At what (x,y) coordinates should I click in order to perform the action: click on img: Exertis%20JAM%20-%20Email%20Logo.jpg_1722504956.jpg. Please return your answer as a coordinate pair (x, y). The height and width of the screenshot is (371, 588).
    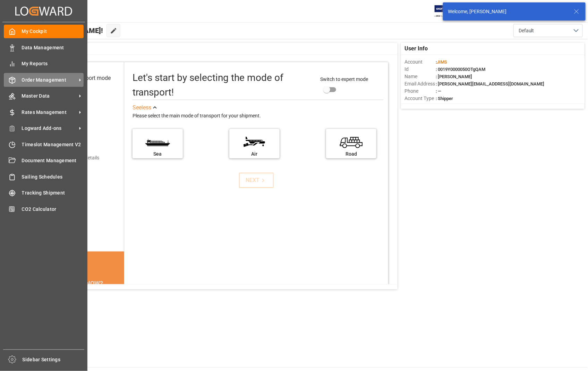
    Looking at the image, I should click on (446, 11).